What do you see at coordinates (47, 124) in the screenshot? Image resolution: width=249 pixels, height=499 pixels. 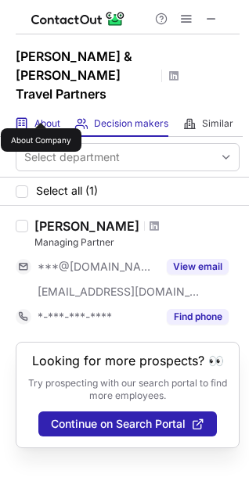 I see `span: About` at bounding box center [47, 124].